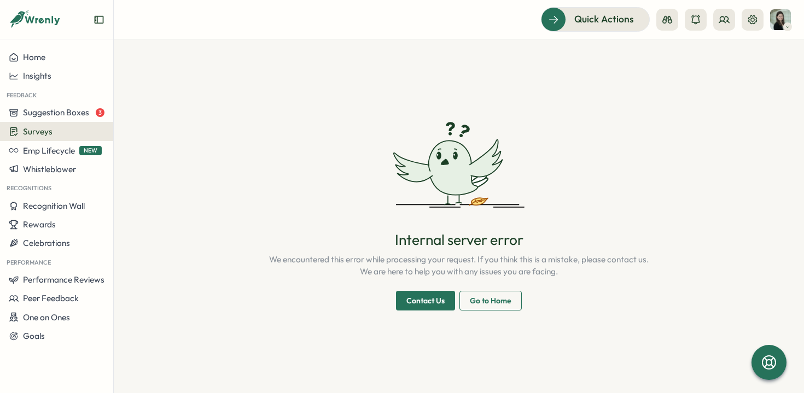  I want to click on span: Quick Actions, so click(604, 19).